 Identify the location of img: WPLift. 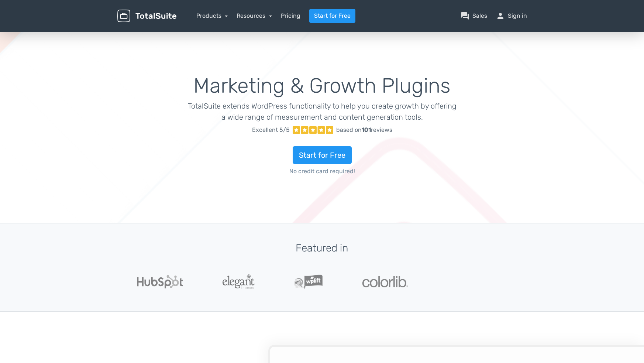
(308, 281).